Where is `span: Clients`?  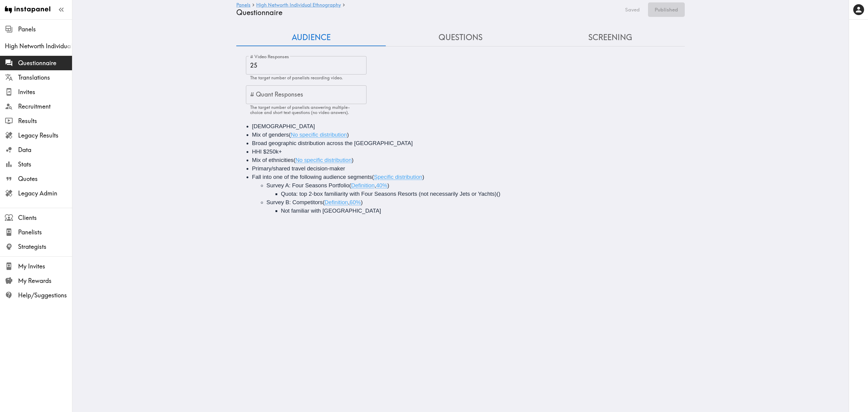 span: Clients is located at coordinates (45, 218).